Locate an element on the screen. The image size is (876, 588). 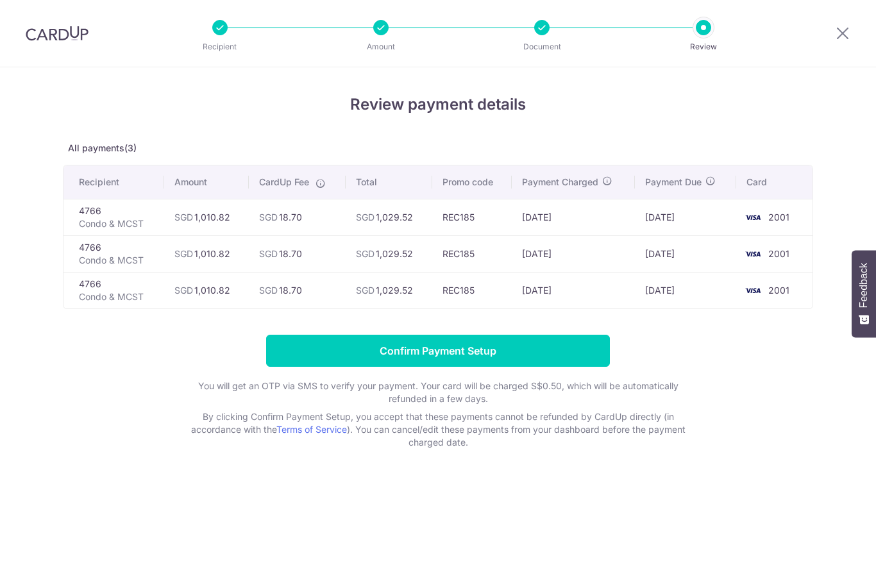
th: Recipient is located at coordinates (114, 182).